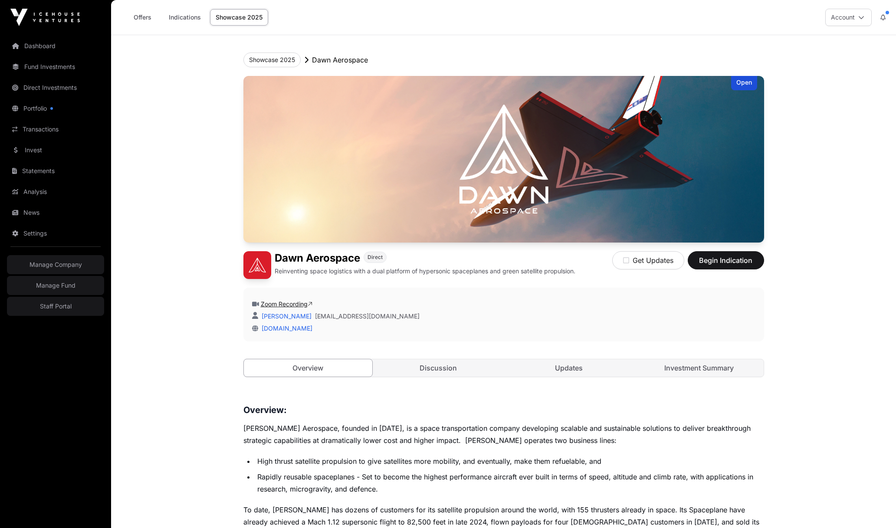  Describe the element at coordinates (56, 129) in the screenshot. I see `a: Transactions` at that location.